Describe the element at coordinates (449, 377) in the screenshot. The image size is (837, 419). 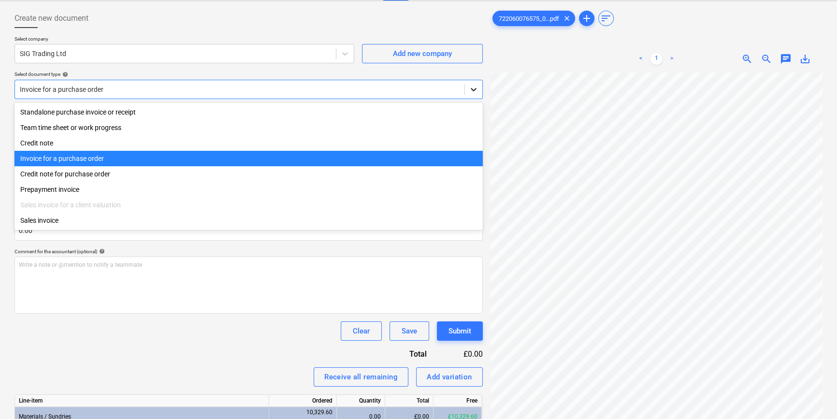
I see `div: Add variation` at that location.